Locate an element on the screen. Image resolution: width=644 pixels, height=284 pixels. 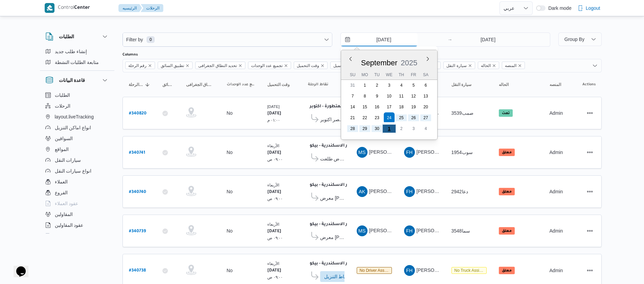
span: عقود المقاولين is located at coordinates (69, 225).